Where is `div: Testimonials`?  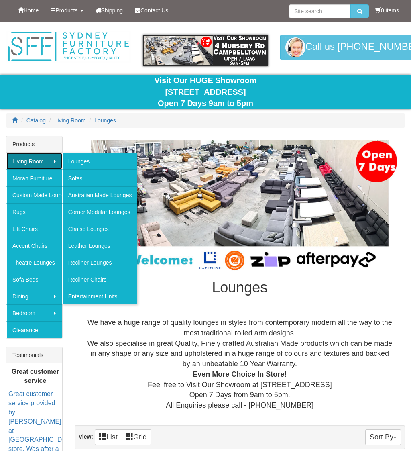 div: Testimonials is located at coordinates (34, 355).